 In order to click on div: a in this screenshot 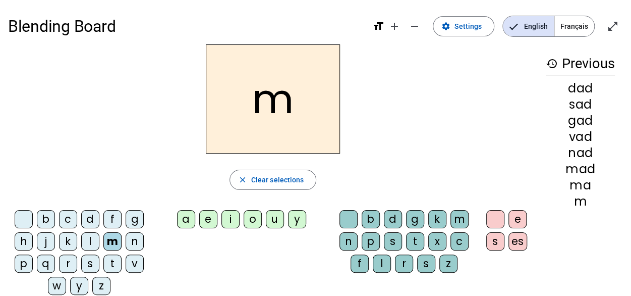, I will do `click(186, 219)`.